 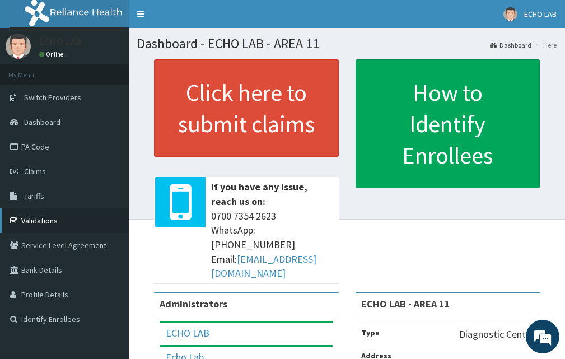 I want to click on div: Minimize live chat window, so click(x=197, y=19).